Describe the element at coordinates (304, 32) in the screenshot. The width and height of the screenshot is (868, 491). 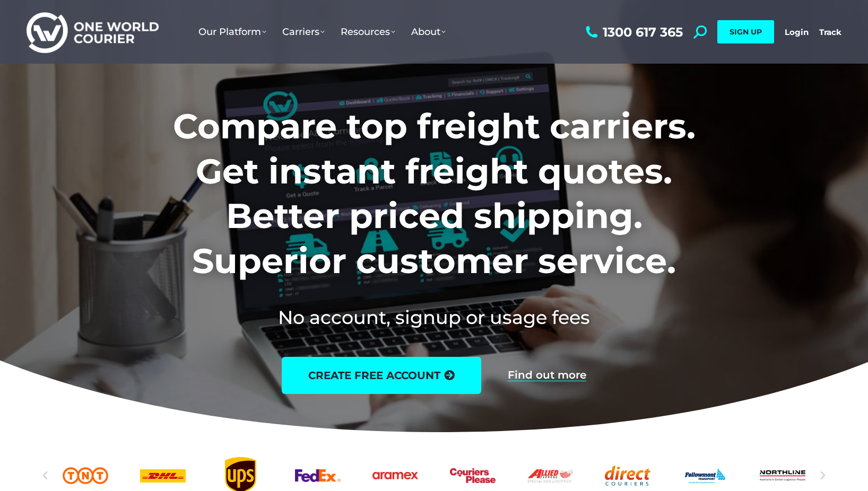
I see `span: Carriers` at that location.